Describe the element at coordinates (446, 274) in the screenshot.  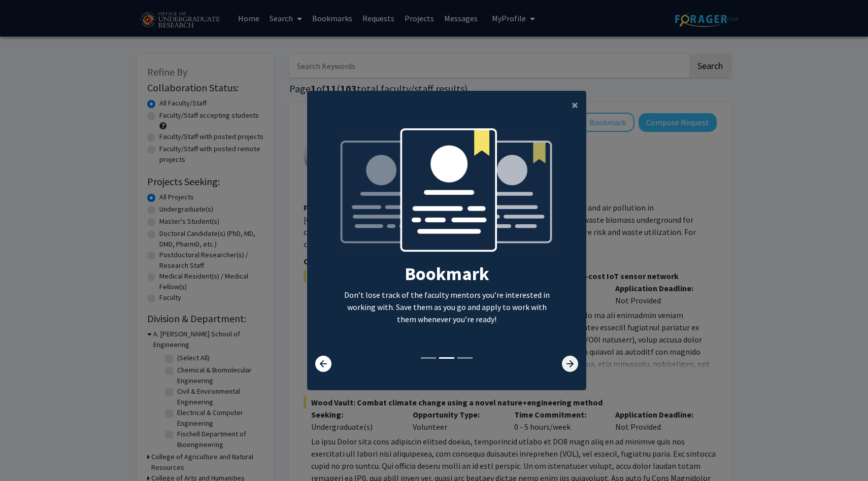
I see `h2: Bookmark` at that location.